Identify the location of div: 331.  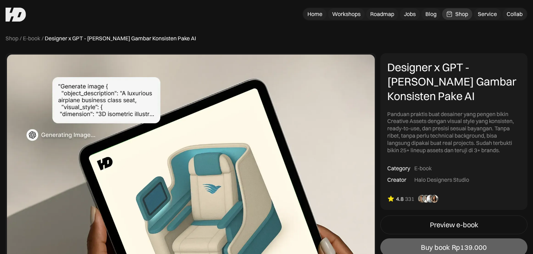
(410, 199).